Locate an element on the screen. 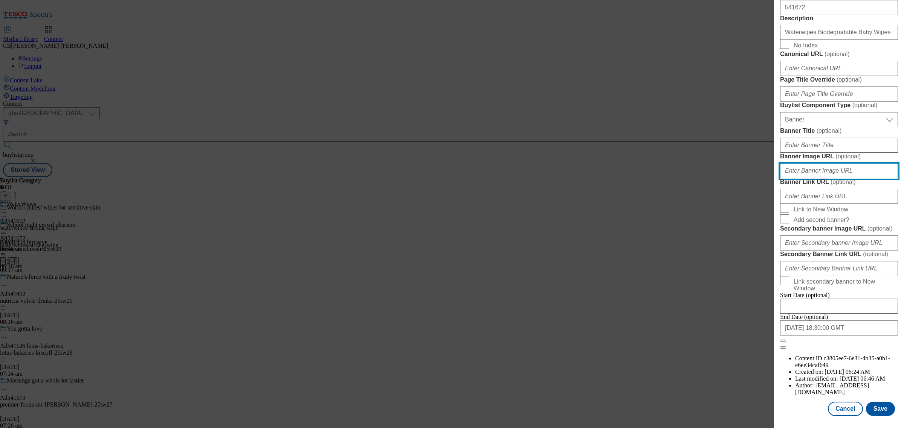 The width and height of the screenshot is (904, 428). span: No Index is located at coordinates (805, 46).